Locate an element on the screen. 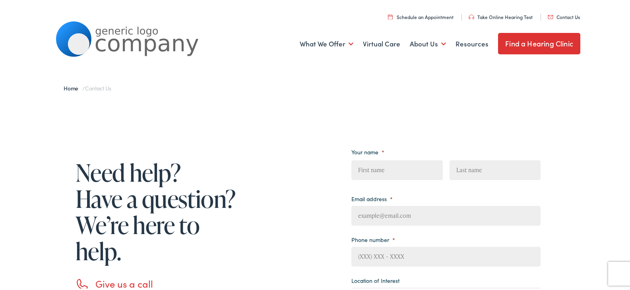 Image resolution: width=630 pixels, height=290 pixels. input: Last name is located at coordinates (495, 169).